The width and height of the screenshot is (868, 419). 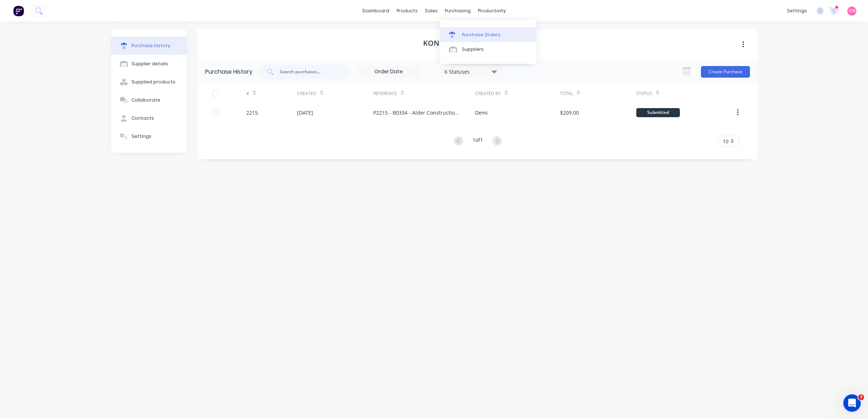 I want to click on div: Status, so click(x=644, y=94).